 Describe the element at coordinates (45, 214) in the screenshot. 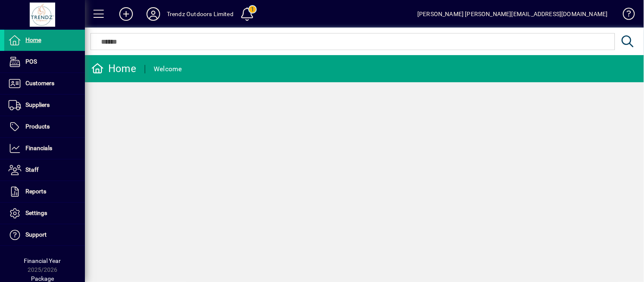

I see `a: Settings` at that location.